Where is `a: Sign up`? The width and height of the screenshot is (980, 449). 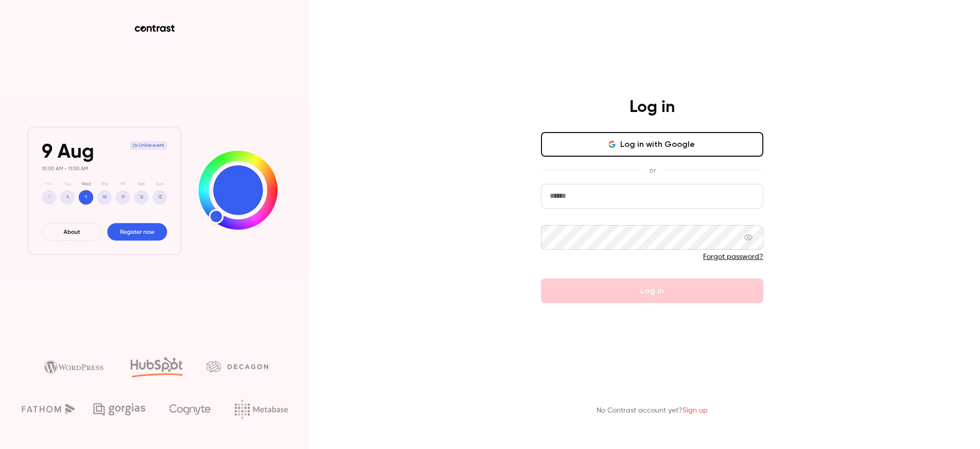
a: Sign up is located at coordinates (695, 411).